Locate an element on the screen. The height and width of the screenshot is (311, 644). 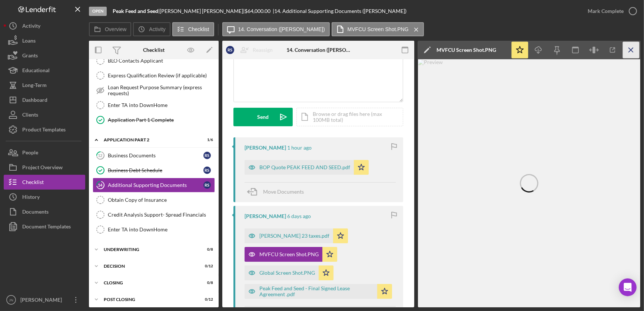
div: Grants is located at coordinates (30, 56).